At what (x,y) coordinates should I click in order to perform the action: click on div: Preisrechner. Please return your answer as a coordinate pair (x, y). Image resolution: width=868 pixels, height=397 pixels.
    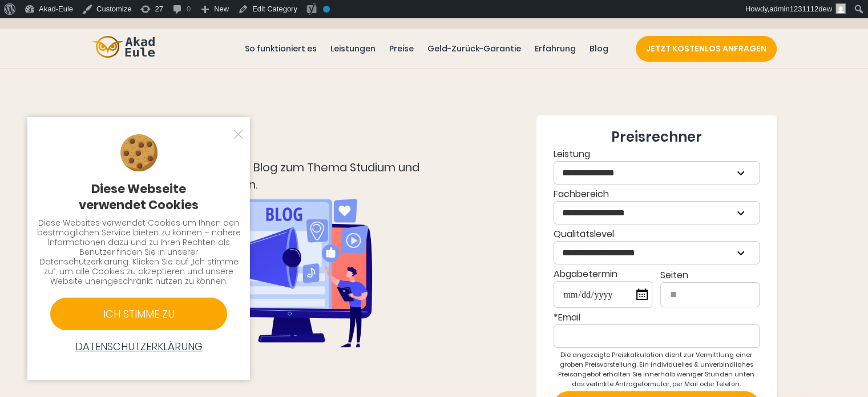
    Looking at the image, I should click on (656, 136).